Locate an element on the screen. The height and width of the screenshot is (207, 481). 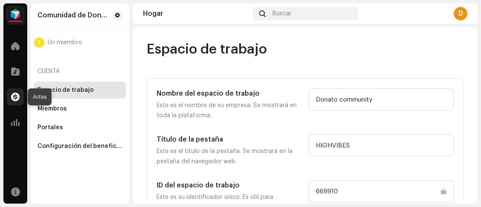
font: I is located at coordinates (39, 43).